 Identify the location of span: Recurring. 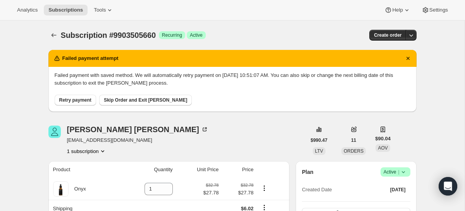
(172, 35).